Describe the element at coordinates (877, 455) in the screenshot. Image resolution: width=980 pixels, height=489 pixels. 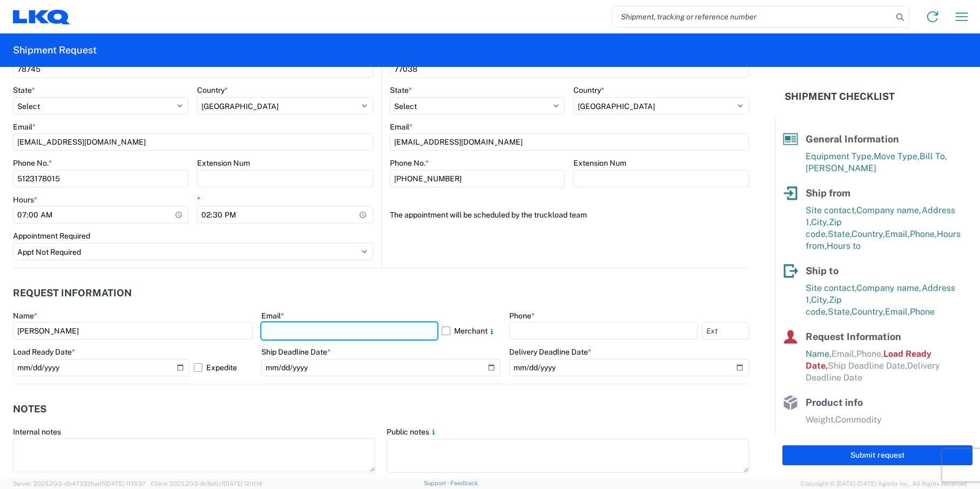
I see `button: Submit request` at that location.